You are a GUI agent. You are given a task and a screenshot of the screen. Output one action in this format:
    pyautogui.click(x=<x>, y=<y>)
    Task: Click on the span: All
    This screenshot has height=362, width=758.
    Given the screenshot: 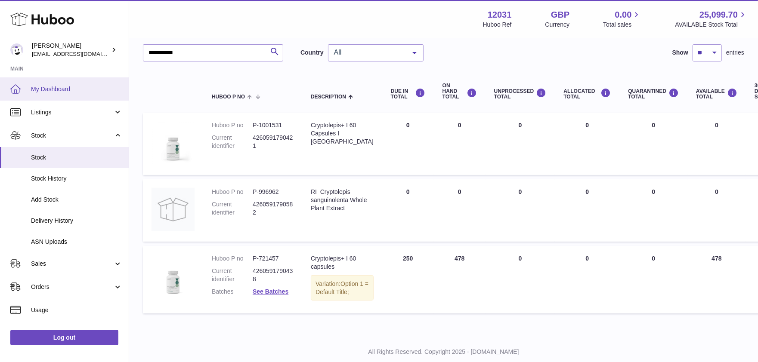 What is the action you would take?
    pyautogui.click(x=369, y=53)
    